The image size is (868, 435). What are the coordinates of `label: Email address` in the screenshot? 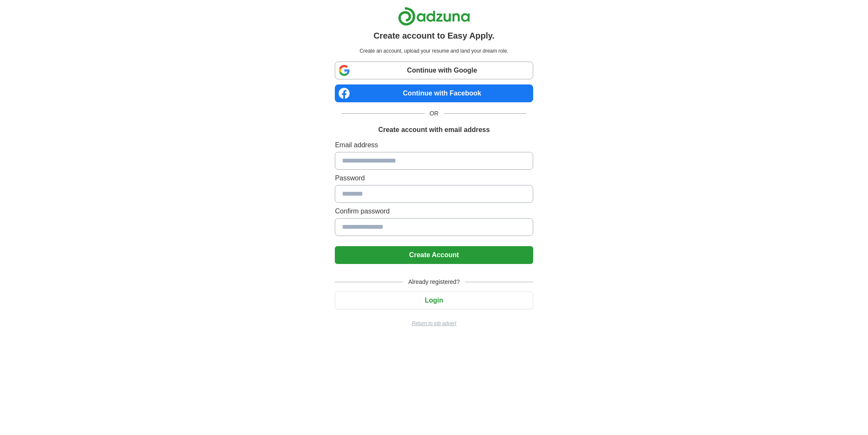 It's located at (434, 145).